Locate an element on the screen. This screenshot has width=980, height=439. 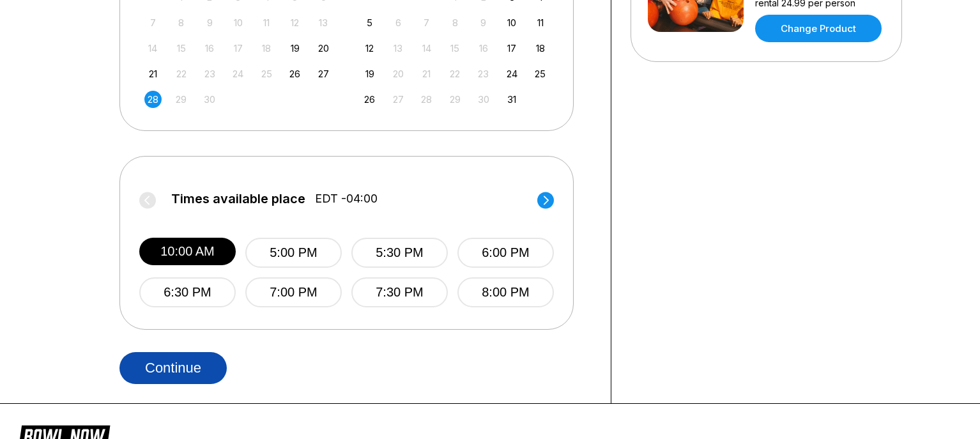
div: Not available Thursday, October 30th, 2025 is located at coordinates (483, 99).